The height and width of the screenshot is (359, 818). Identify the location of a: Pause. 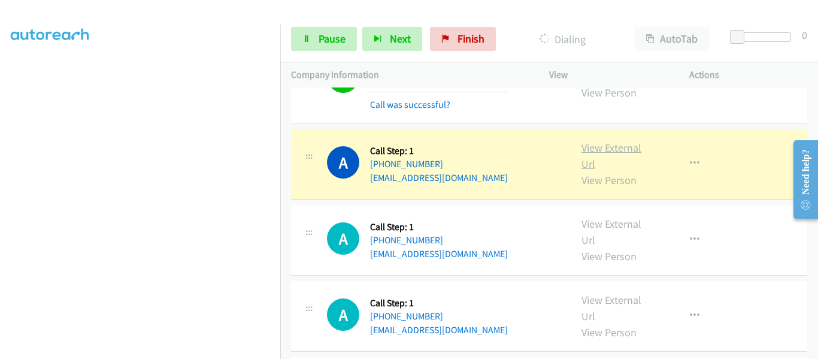
(324, 39).